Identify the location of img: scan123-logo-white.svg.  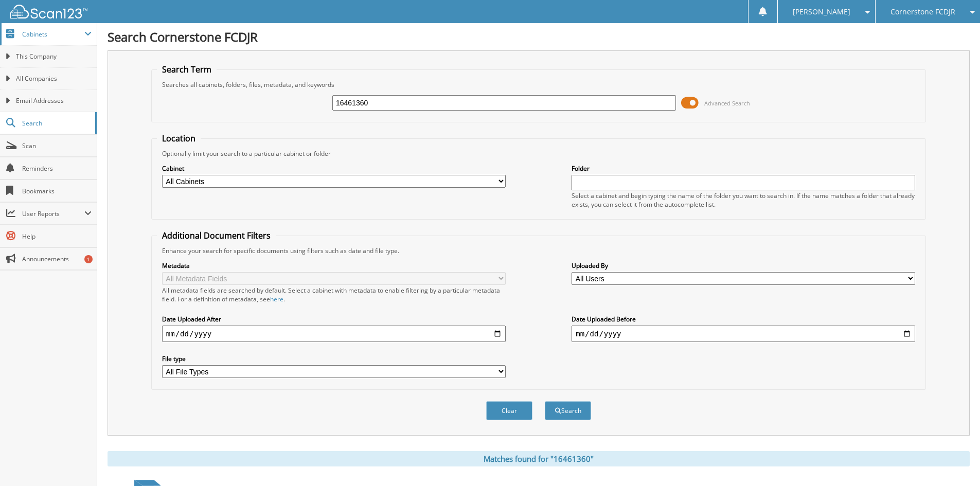
(49, 11).